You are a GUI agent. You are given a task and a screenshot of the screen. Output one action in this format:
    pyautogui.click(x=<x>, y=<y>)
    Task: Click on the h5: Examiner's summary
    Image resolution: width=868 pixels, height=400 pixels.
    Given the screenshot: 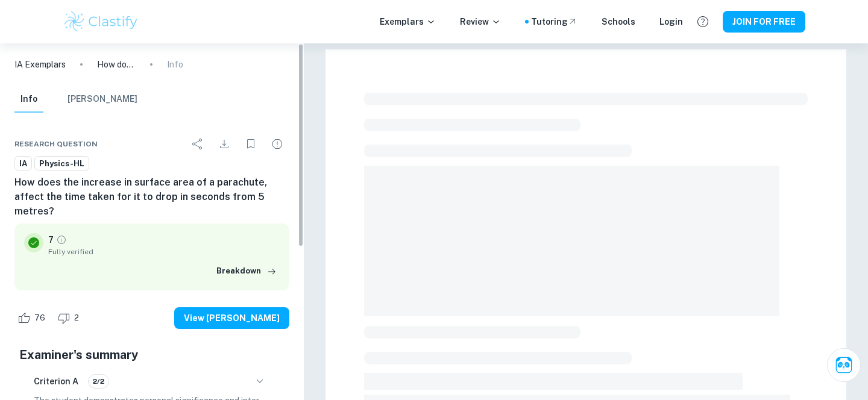 What is the action you would take?
    pyautogui.click(x=152, y=355)
    